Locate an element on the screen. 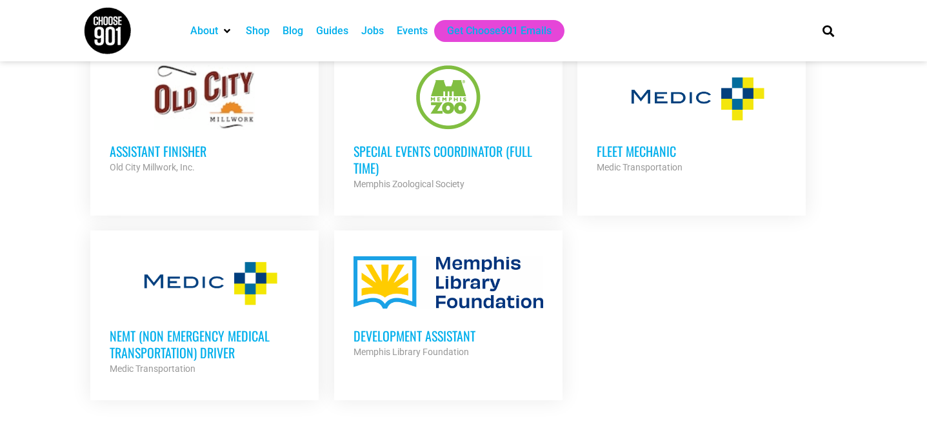 The image size is (927, 439). div: Shop is located at coordinates (257, 31).